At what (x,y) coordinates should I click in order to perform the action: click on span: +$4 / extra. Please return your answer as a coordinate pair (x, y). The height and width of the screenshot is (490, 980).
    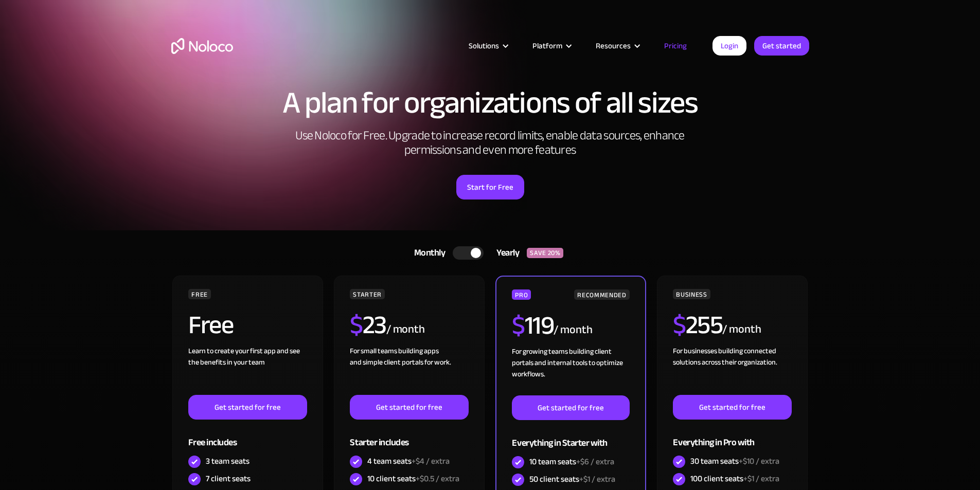
    Looking at the image, I should click on (430, 461).